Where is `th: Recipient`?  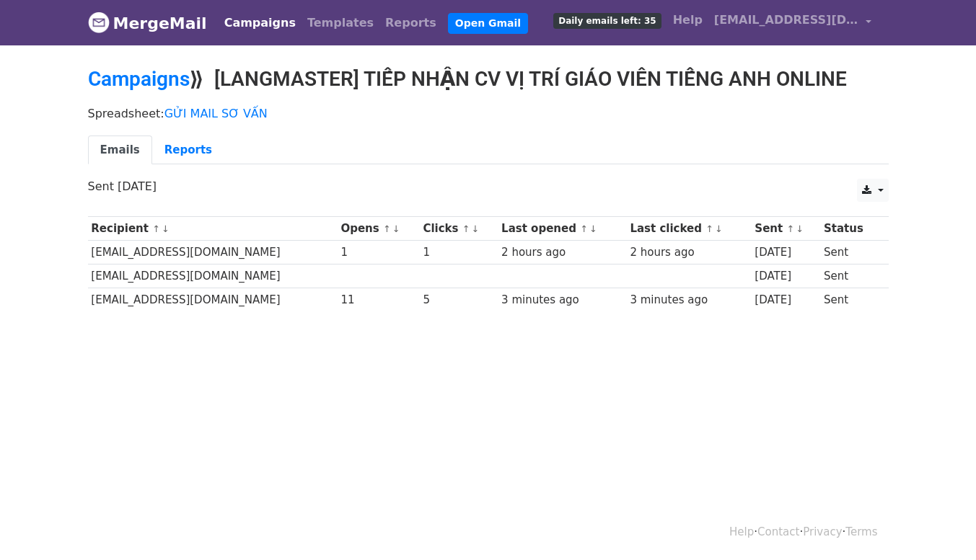
th: Recipient is located at coordinates (213, 229).